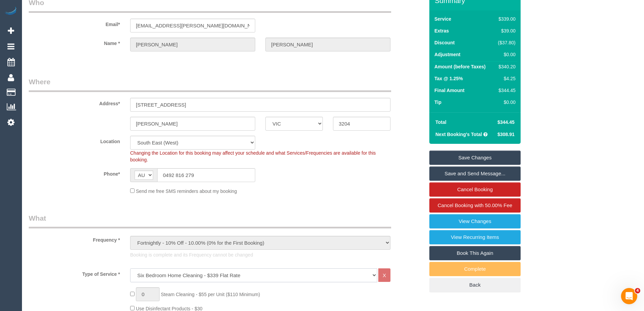 The image size is (644, 311). I want to click on div: $339.00, so click(505, 19).